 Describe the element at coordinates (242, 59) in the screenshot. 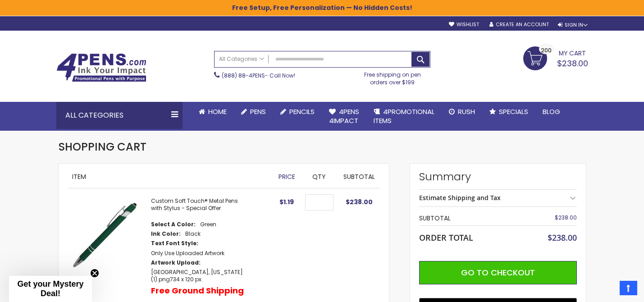

I see `a: All Categories` at that location.